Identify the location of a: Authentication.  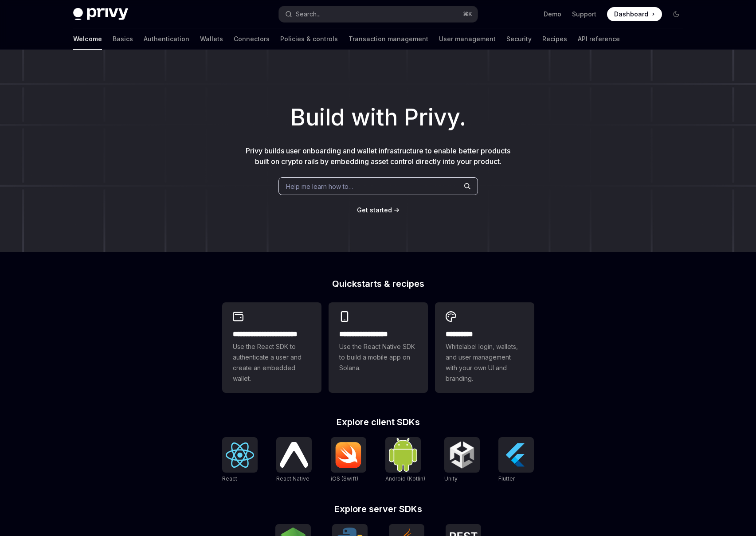
(166, 39).